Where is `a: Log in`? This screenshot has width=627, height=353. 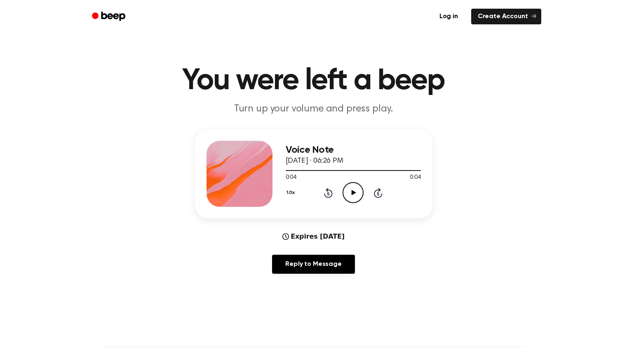 a: Log in is located at coordinates (449, 16).